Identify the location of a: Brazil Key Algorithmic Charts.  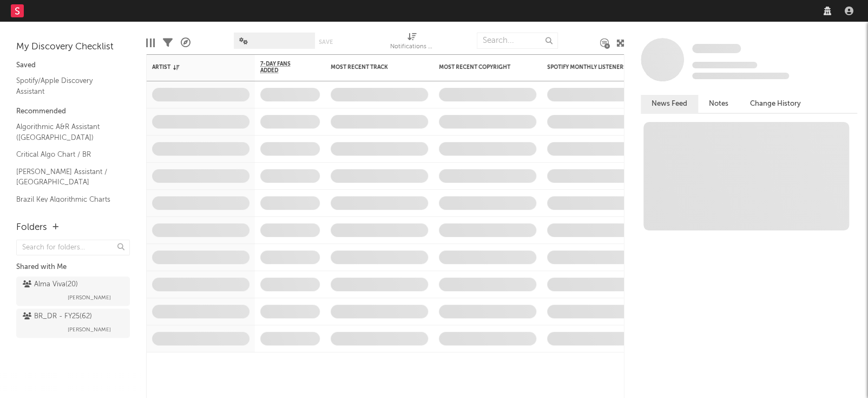
(68, 200).